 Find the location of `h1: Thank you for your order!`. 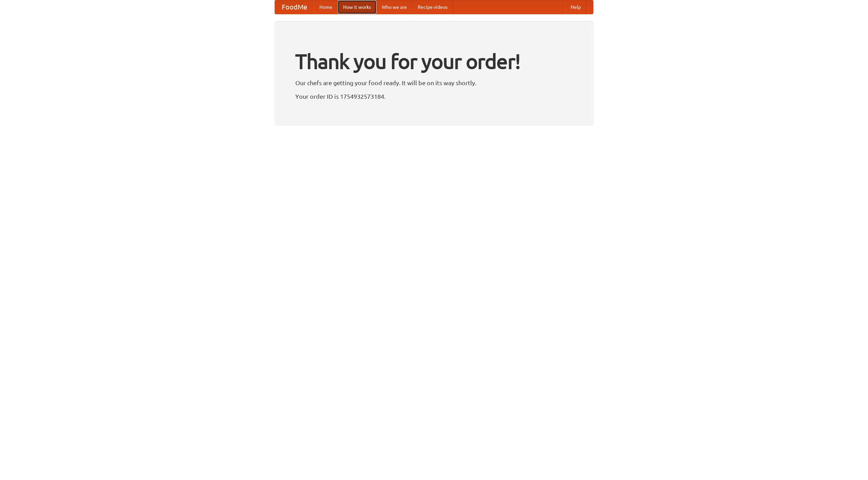

h1: Thank you for your order! is located at coordinates (434, 61).